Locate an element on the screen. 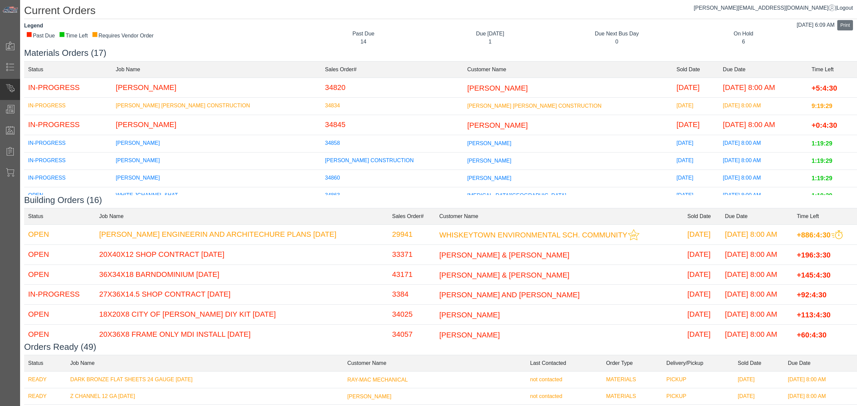 The width and height of the screenshot is (857, 406). div: Time Left is located at coordinates (73, 36).